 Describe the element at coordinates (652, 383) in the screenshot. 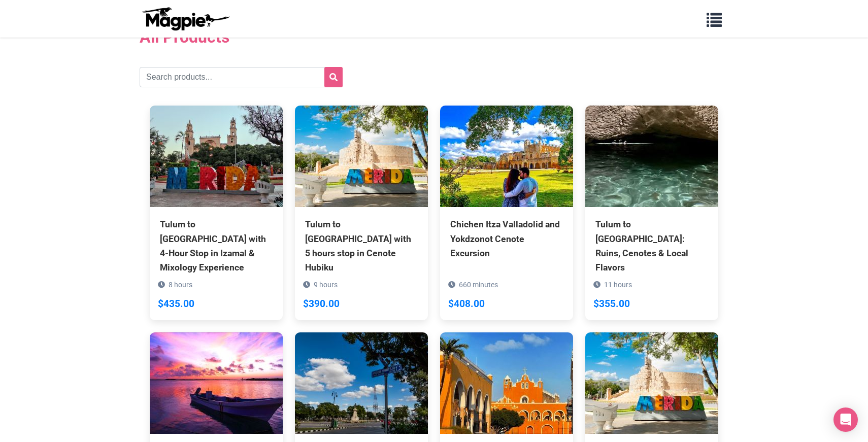

I see `img: Tulum to Mérida with a 3 hours stop in Valladolid` at that location.